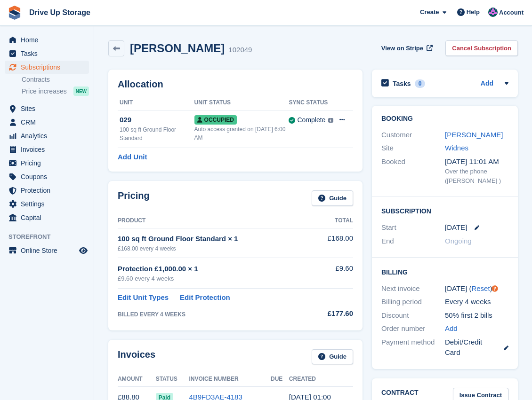  Describe the element at coordinates (49, 109) in the screenshot. I see `span: Sites` at that location.